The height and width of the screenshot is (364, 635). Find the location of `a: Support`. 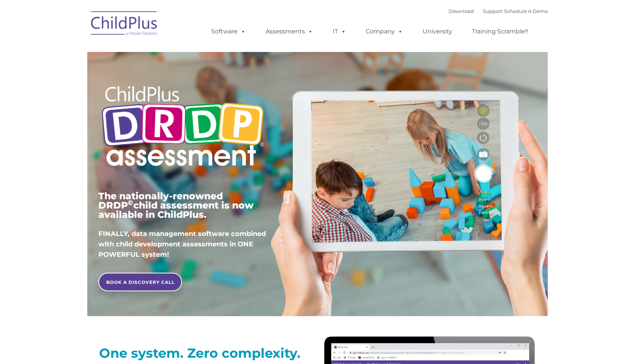

a: Support is located at coordinates (493, 11).